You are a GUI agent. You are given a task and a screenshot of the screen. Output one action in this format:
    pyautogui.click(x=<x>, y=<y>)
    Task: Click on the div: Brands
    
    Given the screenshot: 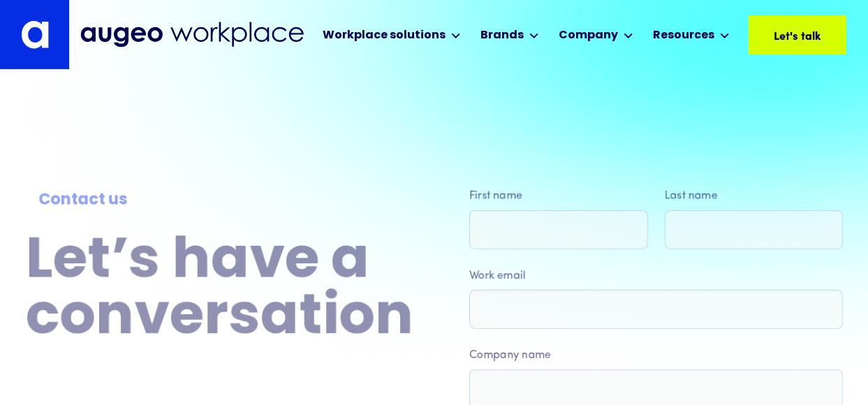 What is the action you would take?
    pyautogui.click(x=502, y=36)
    